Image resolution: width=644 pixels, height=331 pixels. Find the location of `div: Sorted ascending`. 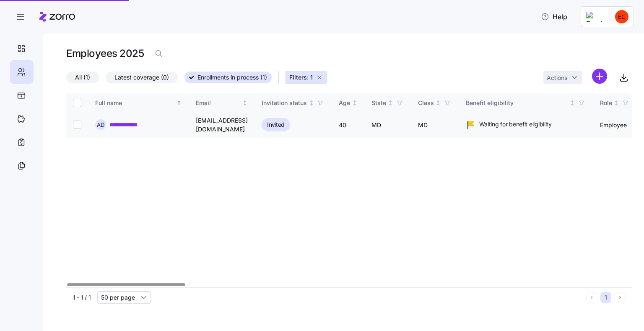

div: Sorted ascending is located at coordinates (179, 103).